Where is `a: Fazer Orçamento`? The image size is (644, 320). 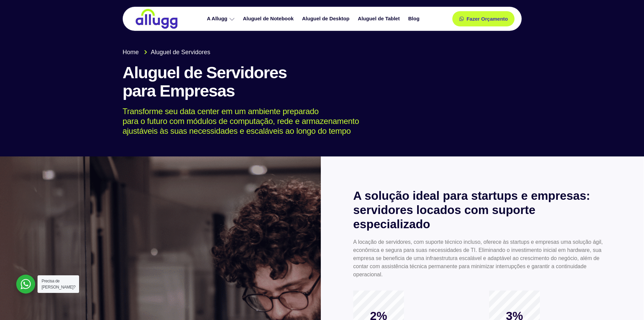 a: Fazer Orçamento is located at coordinates (483, 18).